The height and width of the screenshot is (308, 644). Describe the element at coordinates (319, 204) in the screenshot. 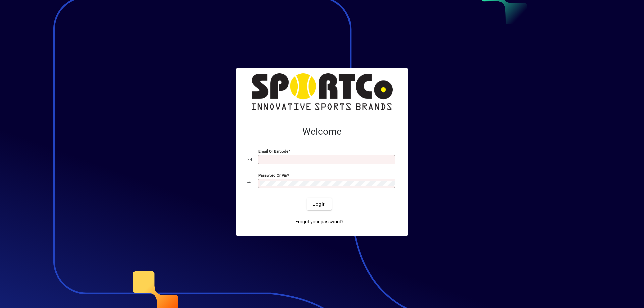

I see `button: Login` at that location.